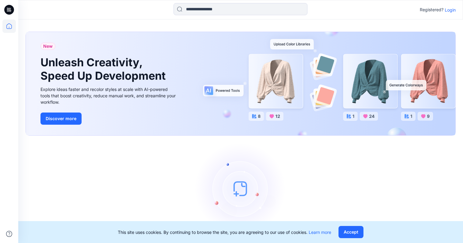  Describe the element at coordinates (432, 10) in the screenshot. I see `p: Registered?` at that location.